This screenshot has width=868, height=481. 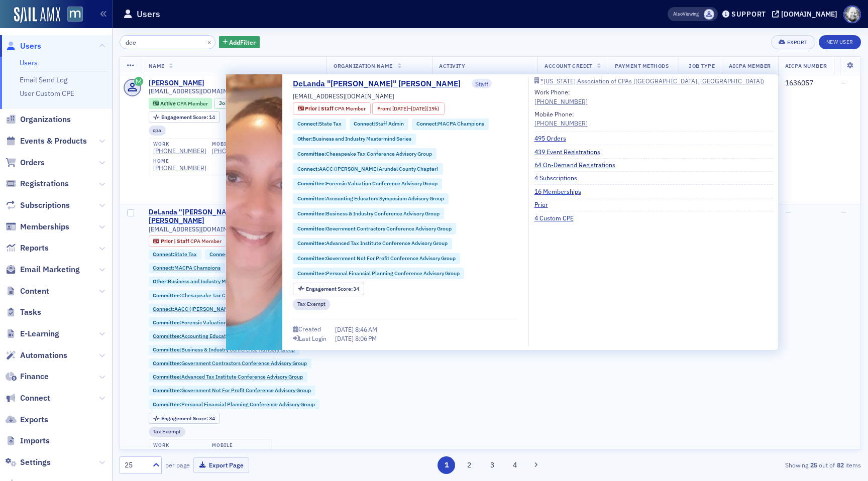 I want to click on a: Subscriptions, so click(x=38, y=205).